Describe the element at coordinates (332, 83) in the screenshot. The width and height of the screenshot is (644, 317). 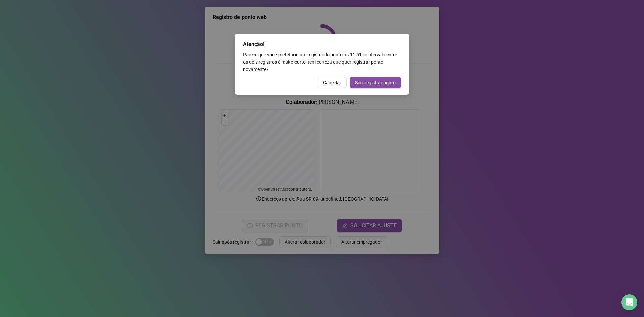
I see `span: Cancelar` at that location.